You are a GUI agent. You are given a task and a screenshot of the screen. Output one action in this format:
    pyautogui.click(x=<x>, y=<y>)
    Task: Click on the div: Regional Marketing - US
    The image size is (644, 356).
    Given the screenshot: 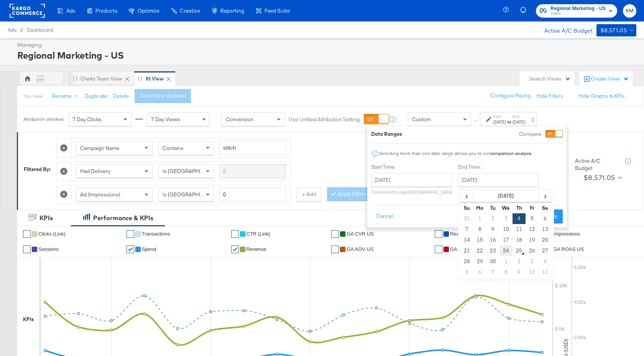 What is the action you would take?
    pyautogui.click(x=326, y=55)
    